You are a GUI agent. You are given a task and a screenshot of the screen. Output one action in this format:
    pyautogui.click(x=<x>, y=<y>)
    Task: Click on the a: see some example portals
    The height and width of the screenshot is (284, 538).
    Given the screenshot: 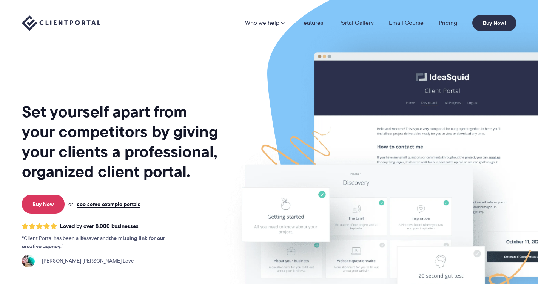 What is the action you would take?
    pyautogui.click(x=109, y=205)
    